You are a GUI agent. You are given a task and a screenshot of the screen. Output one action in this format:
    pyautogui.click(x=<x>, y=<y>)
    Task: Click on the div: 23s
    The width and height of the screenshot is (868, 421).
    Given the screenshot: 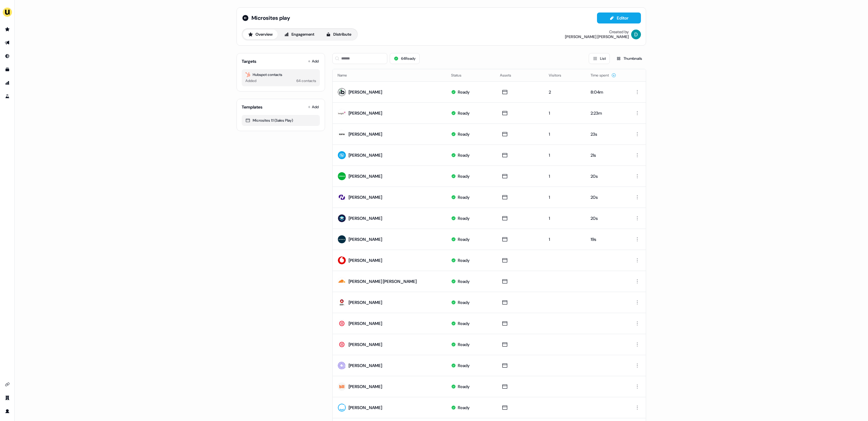 What is the action you would take?
    pyautogui.click(x=606, y=135)
    